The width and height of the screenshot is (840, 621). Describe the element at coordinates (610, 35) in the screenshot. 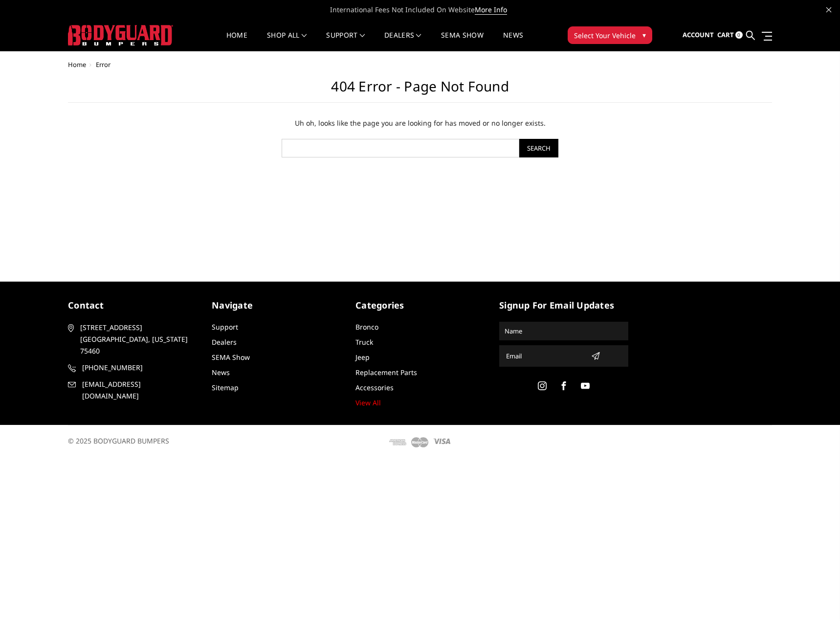

I see `button: Select Your Vehicle` at that location.